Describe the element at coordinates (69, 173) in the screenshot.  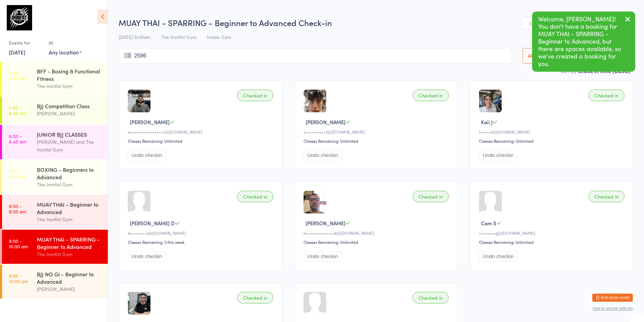
I see `div: BOXING - Beginners to Advanced` at that location.